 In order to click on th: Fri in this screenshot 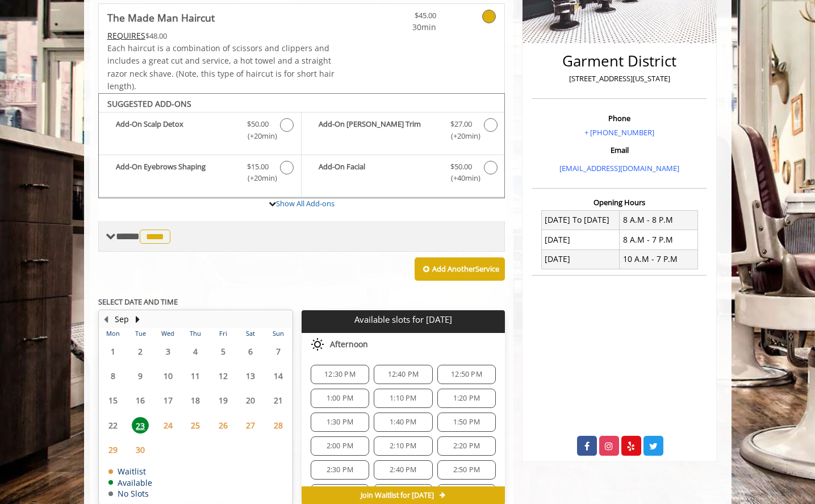, I will do `click(223, 333)`.